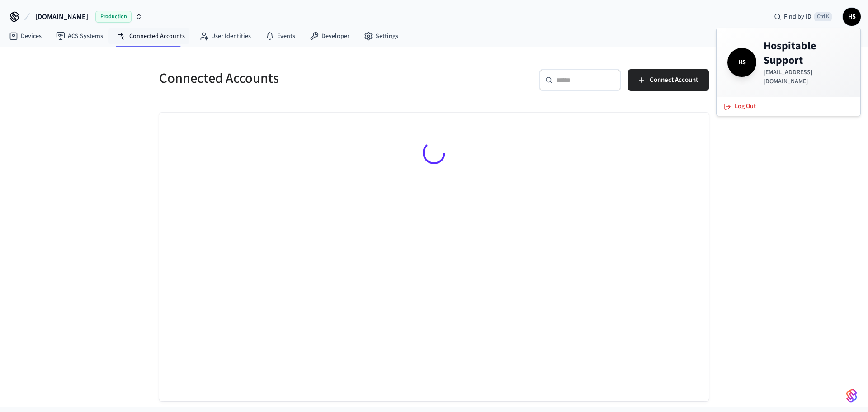 Image resolution: width=868 pixels, height=412 pixels. What do you see at coordinates (330, 36) in the screenshot?
I see `a: Developer` at bounding box center [330, 36].